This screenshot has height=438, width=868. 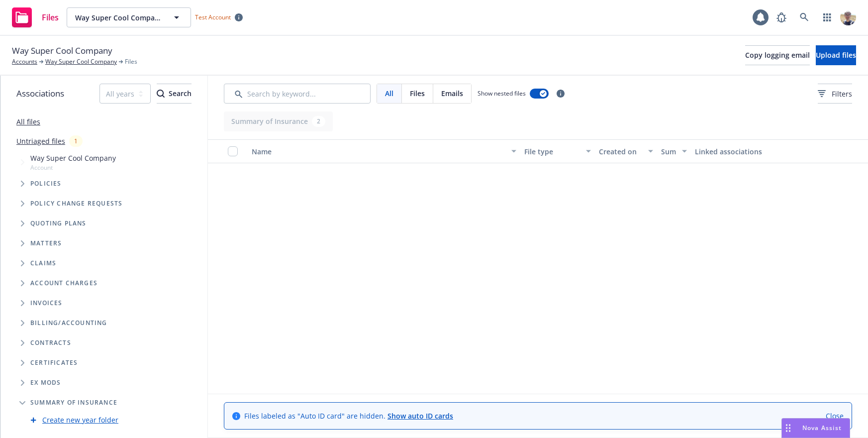 I want to click on button: Name, so click(x=384, y=151).